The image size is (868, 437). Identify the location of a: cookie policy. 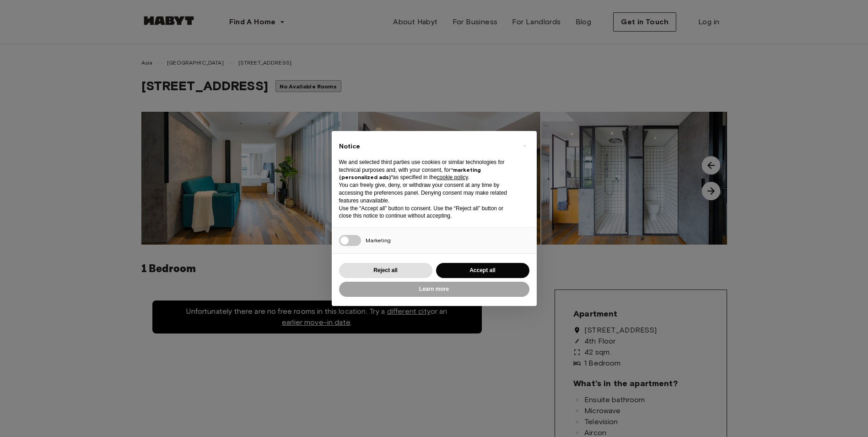
(452, 177).